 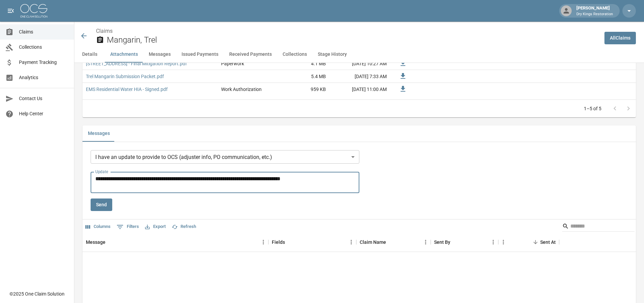 I want to click on div: © 2025 One Claim Solution, so click(x=37, y=294).